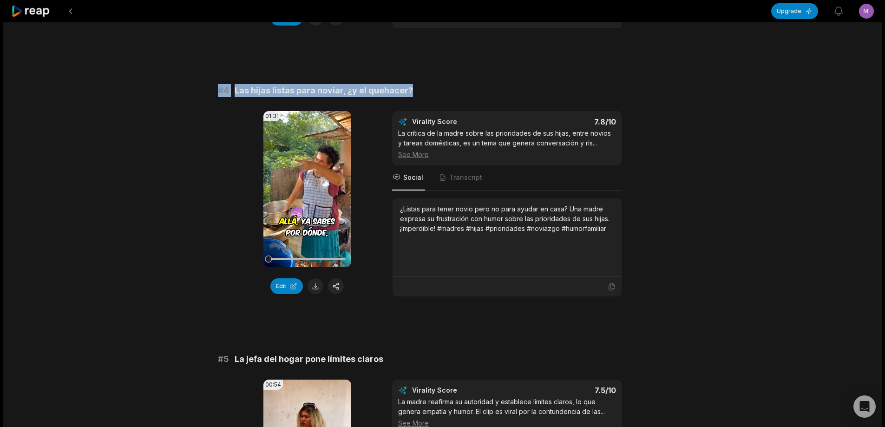  Describe the element at coordinates (507, 154) in the screenshot. I see `div: See More` at that location.